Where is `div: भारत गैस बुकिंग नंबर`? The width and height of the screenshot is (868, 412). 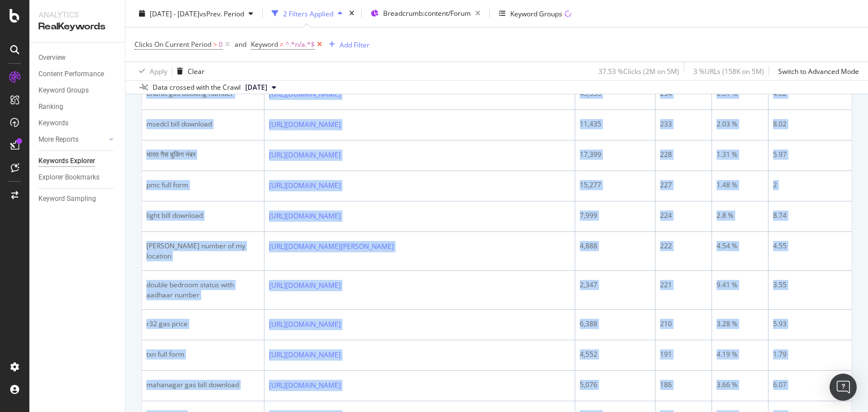 div: भारत गैस बुकिंग नंबर is located at coordinates (203, 154).